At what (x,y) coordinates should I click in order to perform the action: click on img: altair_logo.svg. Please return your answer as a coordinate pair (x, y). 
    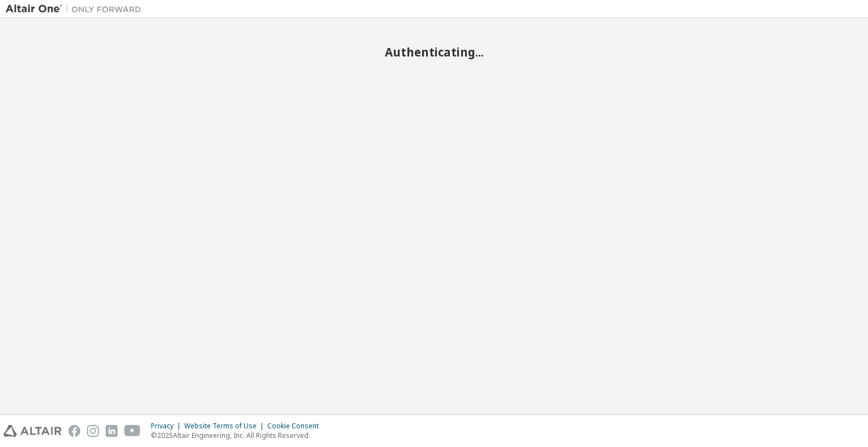
    Looking at the image, I should click on (32, 431).